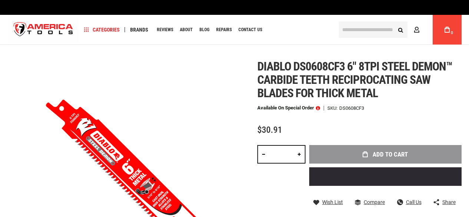  I want to click on span: $30.91, so click(269, 130).